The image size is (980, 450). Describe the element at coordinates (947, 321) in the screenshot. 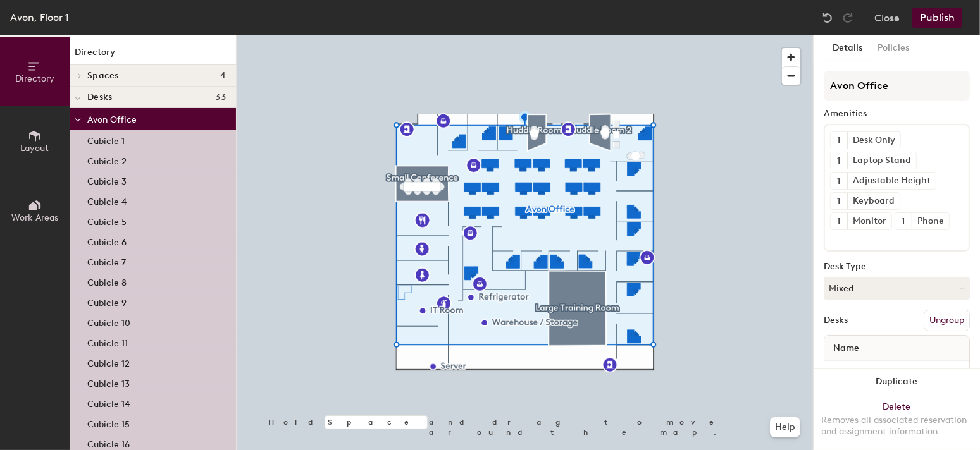

I see `button: Ungroup` at that location.